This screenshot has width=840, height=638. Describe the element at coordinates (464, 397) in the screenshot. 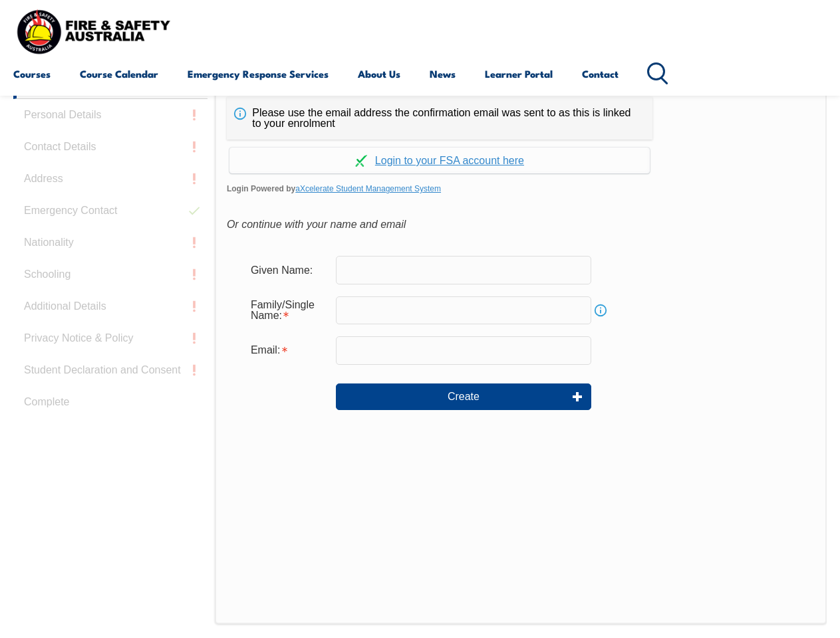

I see `button: Create` at that location.